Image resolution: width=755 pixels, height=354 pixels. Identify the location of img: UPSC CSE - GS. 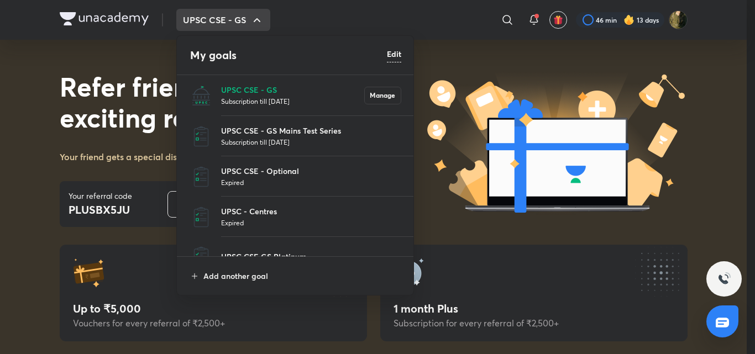
(201, 96).